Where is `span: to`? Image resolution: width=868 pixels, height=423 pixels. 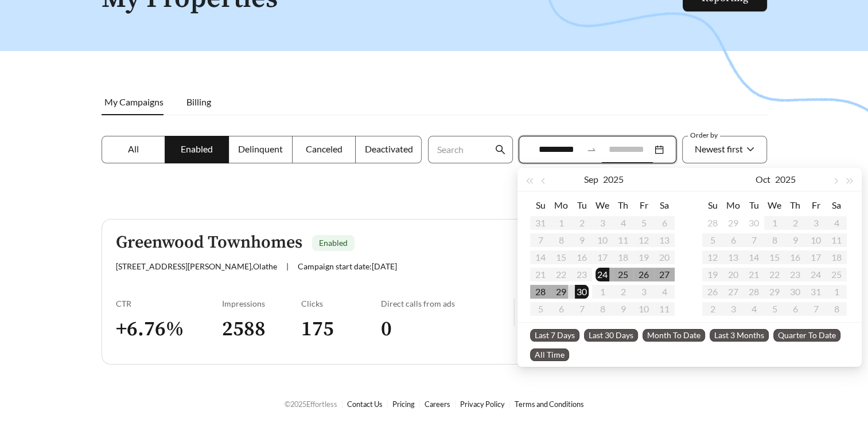
span: to is located at coordinates (591, 150).